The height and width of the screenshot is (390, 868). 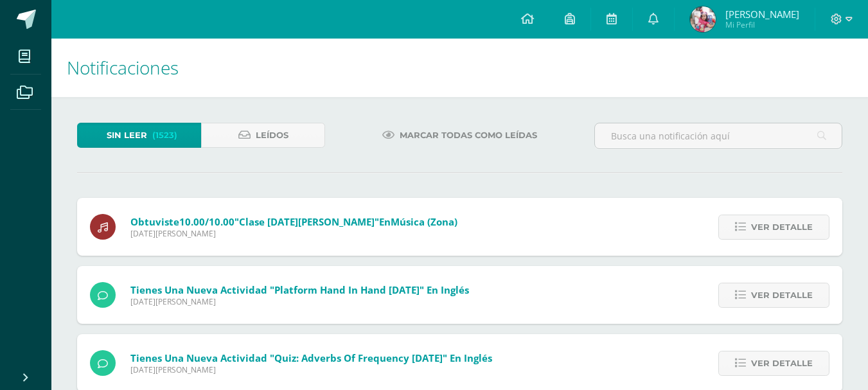 I want to click on span: Notificaciones, so click(x=123, y=67).